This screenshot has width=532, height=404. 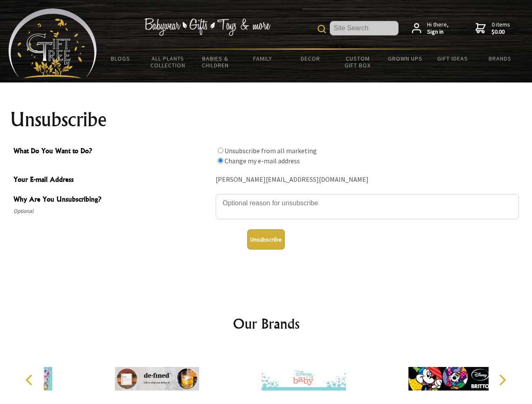 What do you see at coordinates (364, 28) in the screenshot?
I see `input: Site Search` at bounding box center [364, 28].